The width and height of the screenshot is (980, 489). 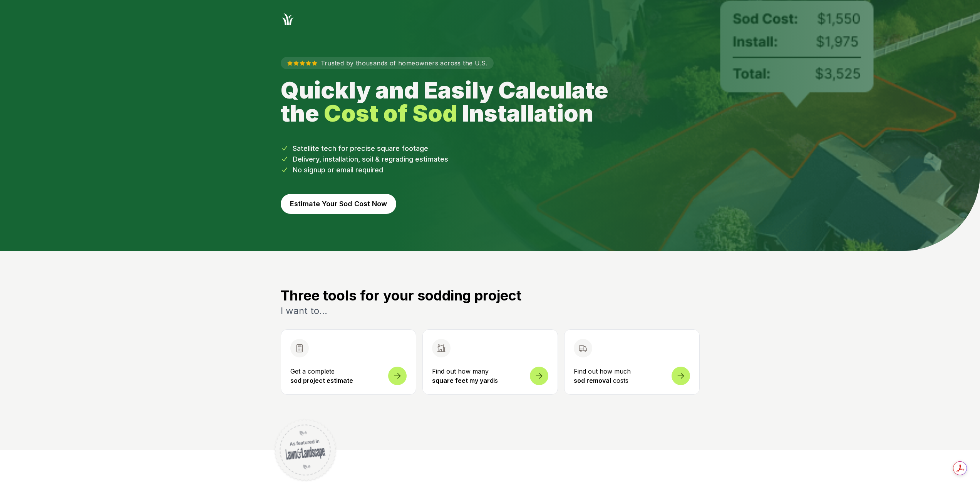 What do you see at coordinates (348, 362) in the screenshot?
I see `button: Open sod measurement and cost calculator` at bounding box center [348, 362].